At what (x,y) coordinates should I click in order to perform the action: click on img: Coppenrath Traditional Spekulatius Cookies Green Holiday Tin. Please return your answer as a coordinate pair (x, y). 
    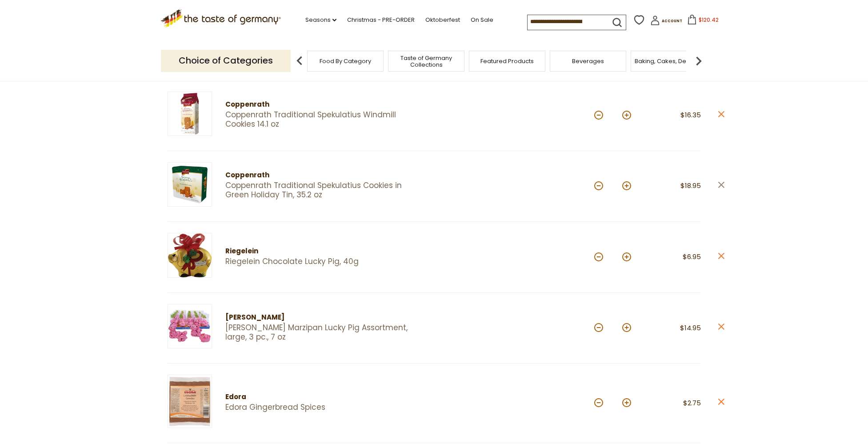
    Looking at the image, I should click on (190, 184).